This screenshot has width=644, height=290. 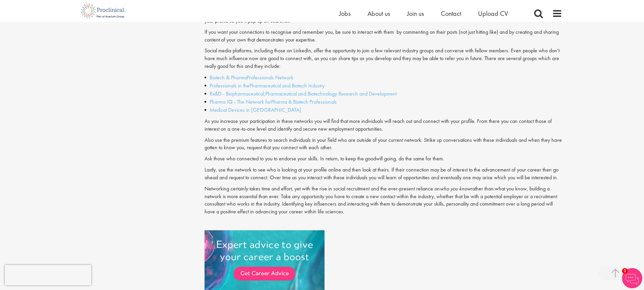 What do you see at coordinates (415, 14) in the screenshot?
I see `a: Join us` at bounding box center [415, 14].